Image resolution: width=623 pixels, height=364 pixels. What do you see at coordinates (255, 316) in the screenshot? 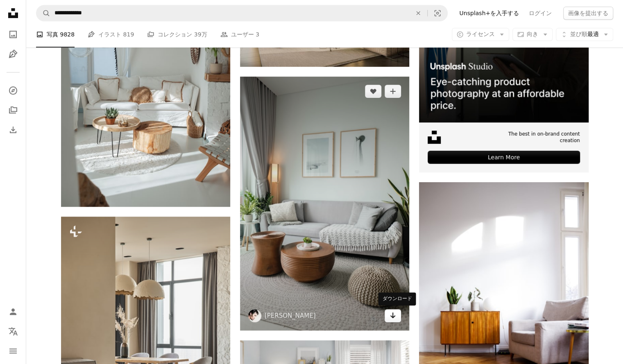
I see `a: Minh Phamのプロフィールを見る` at bounding box center [255, 316].